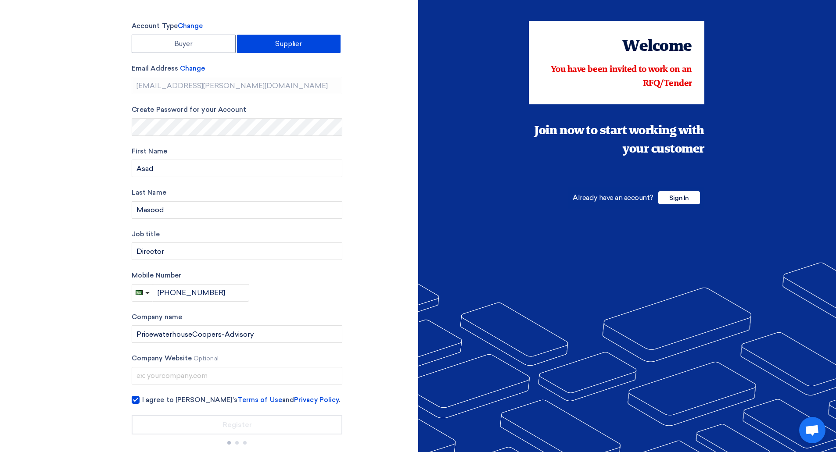 Image resolution: width=836 pixels, height=452 pixels. Describe the element at coordinates (679, 198) in the screenshot. I see `span: Sign In` at that location.